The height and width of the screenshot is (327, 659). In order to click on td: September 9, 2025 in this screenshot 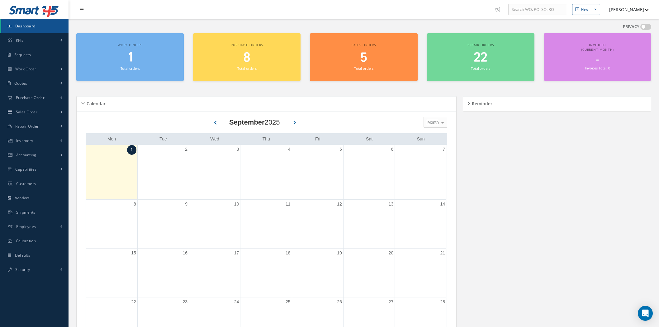, I will do `click(163, 224)`.